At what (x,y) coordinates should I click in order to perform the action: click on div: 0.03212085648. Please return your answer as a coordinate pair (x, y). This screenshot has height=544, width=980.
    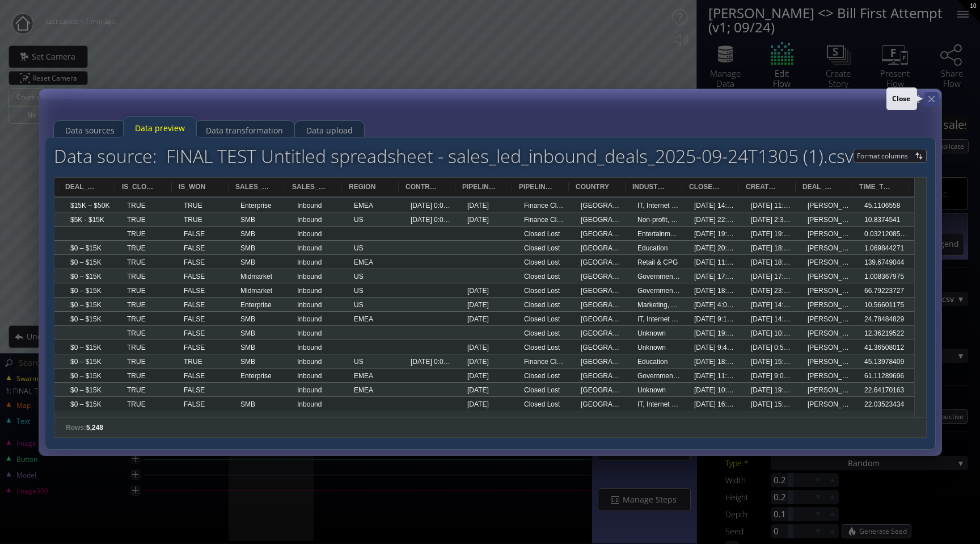
    Looking at the image, I should click on (886, 233).